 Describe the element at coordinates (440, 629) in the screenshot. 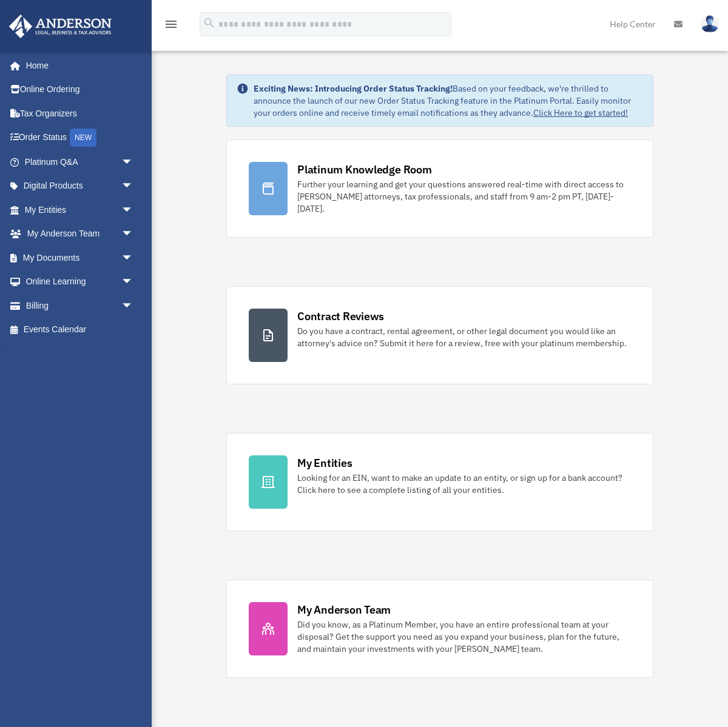

I see `a: My Anderson Team Did you know, as a Platinum Member, you have an entire professional team at your...` at that location.